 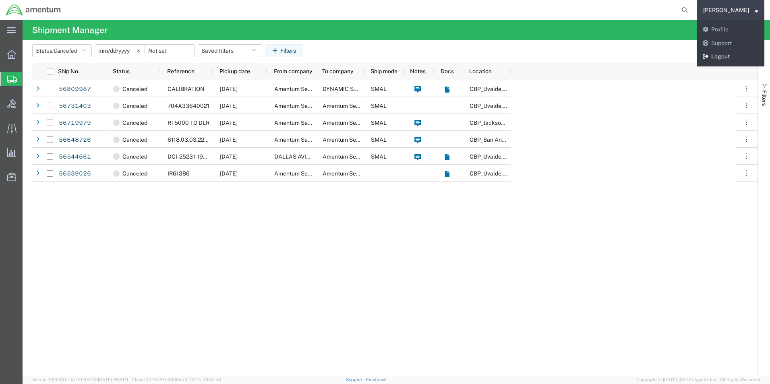 What do you see at coordinates (764, 98) in the screenshot?
I see `span: Filters` at bounding box center [764, 98].